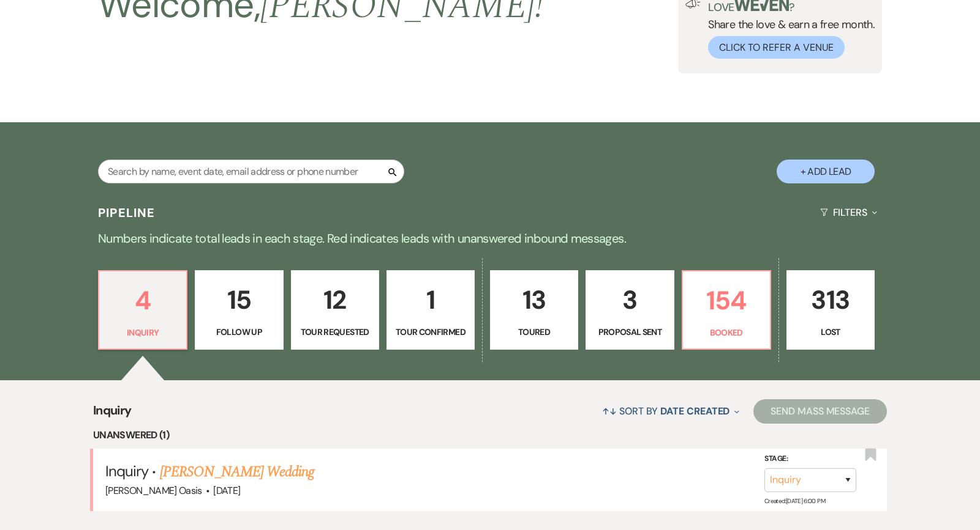 Image resolution: width=980 pixels, height=530 pixels. Describe the element at coordinates (431, 300) in the screenshot. I see `p: 1` at that location.